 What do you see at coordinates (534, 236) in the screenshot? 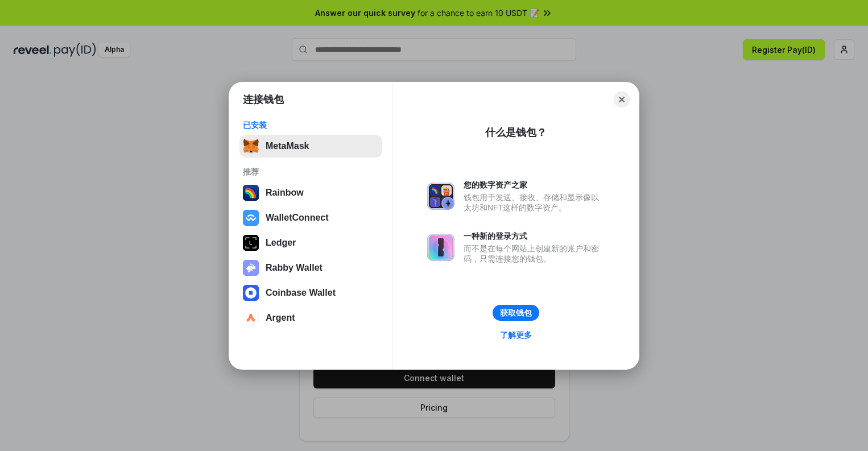
I see `div: 一种新的登录方式` at bounding box center [534, 236].